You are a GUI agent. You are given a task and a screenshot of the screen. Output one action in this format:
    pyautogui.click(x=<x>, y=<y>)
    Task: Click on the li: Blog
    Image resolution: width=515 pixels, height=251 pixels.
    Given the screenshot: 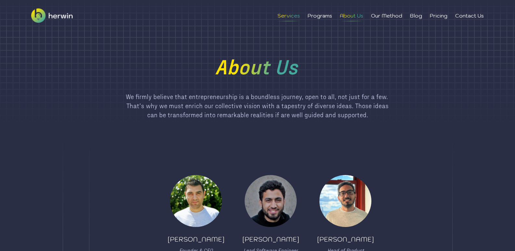 What is the action you would take?
    pyautogui.click(x=416, y=16)
    